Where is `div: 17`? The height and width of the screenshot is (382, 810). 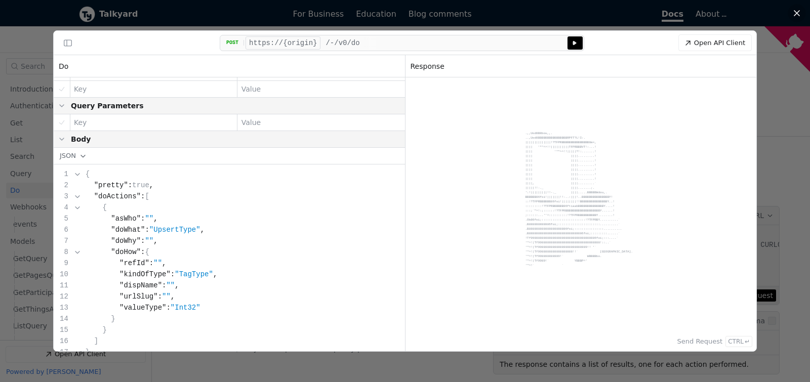
div: 17 is located at coordinates (65, 353).